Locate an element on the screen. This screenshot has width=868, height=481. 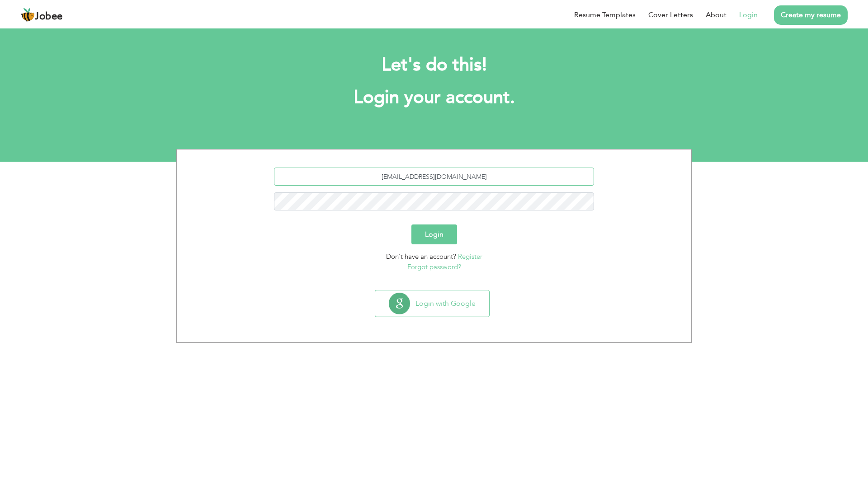
span: Don't have an account? is located at coordinates (421, 257).